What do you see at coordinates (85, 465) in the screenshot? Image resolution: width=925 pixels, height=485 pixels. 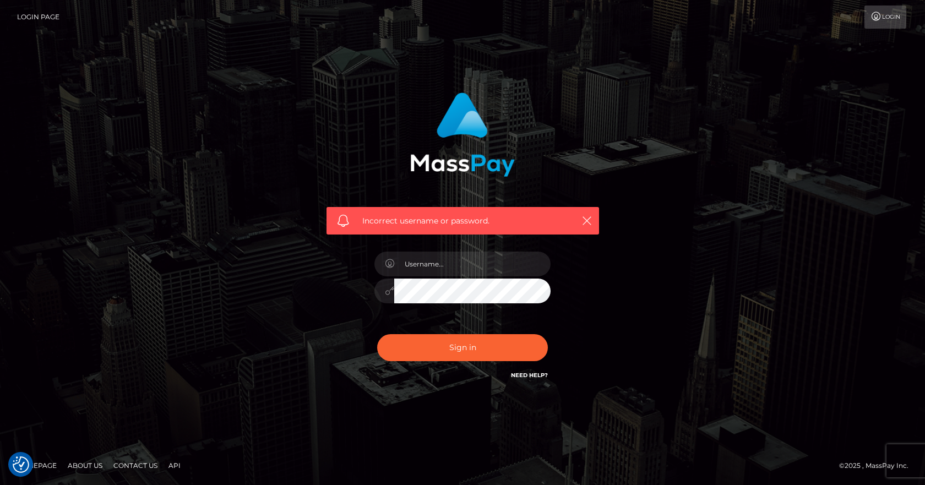 I see `a: About Us` at bounding box center [85, 465].